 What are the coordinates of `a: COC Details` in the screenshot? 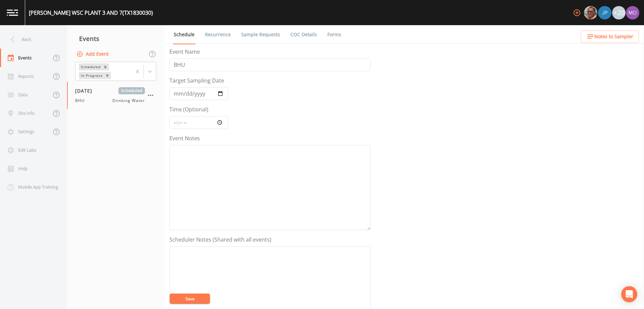 It's located at (304, 35).